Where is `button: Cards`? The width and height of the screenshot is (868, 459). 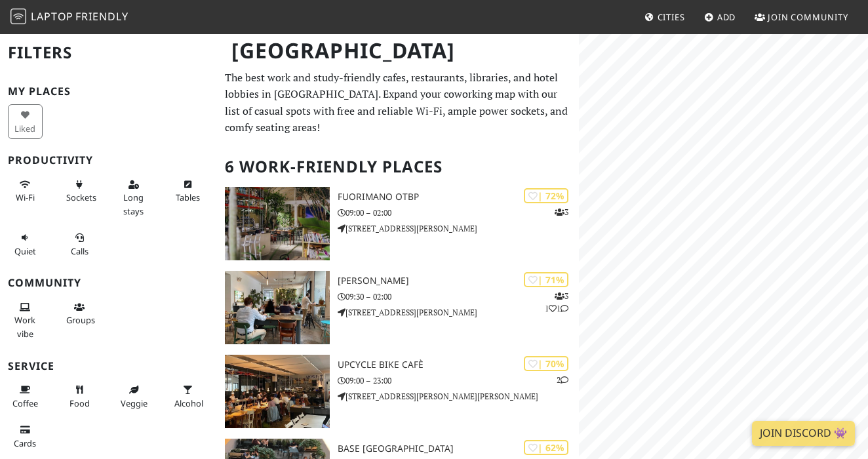 button: Cards is located at coordinates (25, 436).